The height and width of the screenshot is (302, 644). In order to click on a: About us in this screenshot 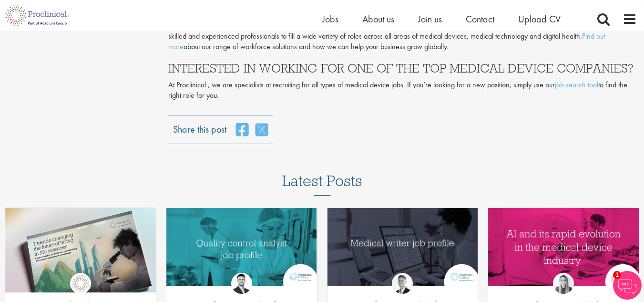, I will do `click(378, 19)`.